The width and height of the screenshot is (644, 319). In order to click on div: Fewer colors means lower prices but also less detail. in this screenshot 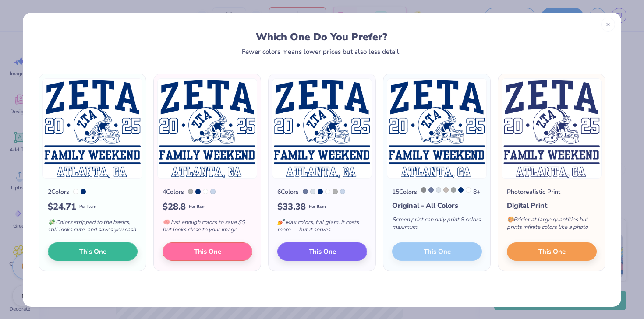, I will do `click(321, 52)`.